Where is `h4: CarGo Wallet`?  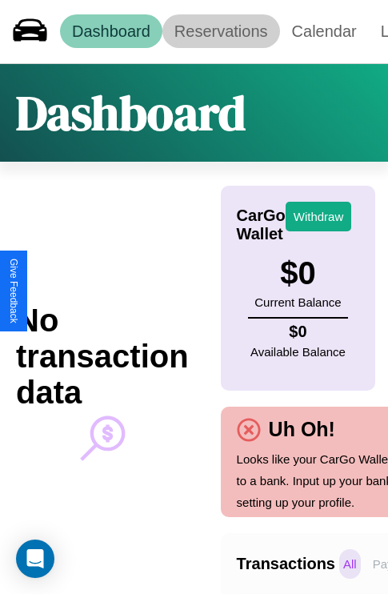
h4: CarGo Wallet is located at coordinates (261, 225).